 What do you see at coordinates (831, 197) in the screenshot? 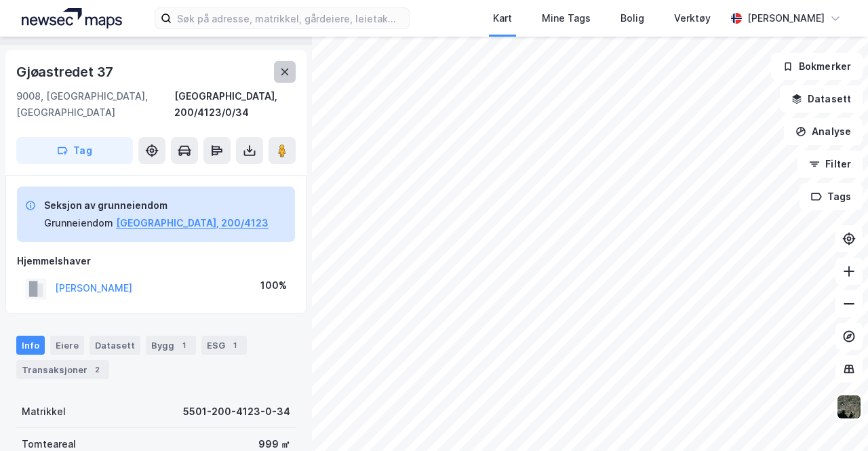
I see `button: Tags` at bounding box center [831, 197].